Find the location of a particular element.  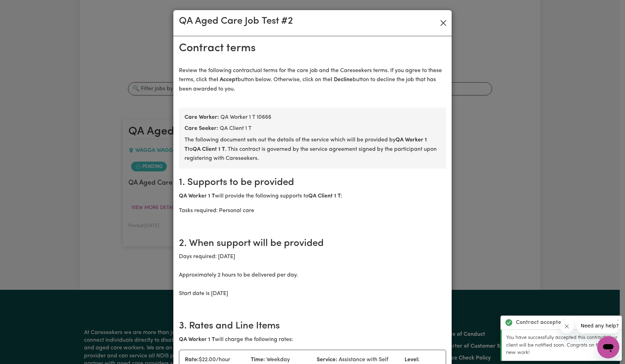

b: Care Worker: is located at coordinates (202, 117).